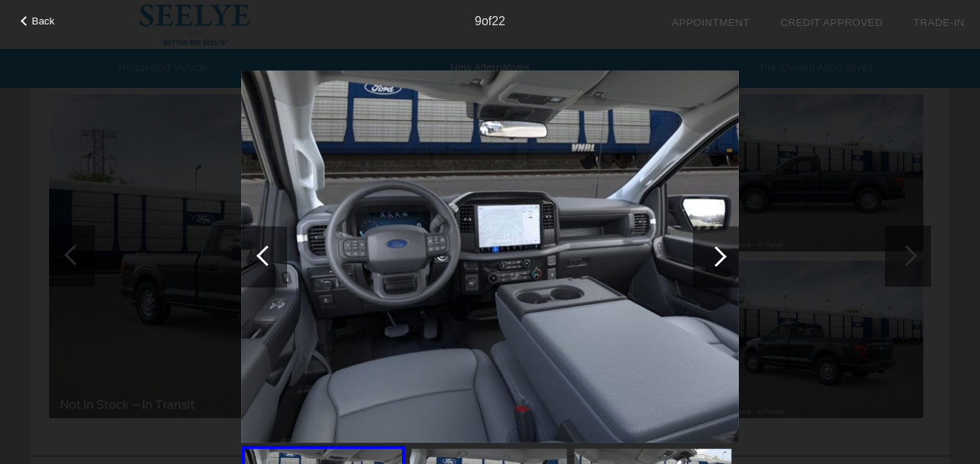  I want to click on span: 22, so click(499, 21).